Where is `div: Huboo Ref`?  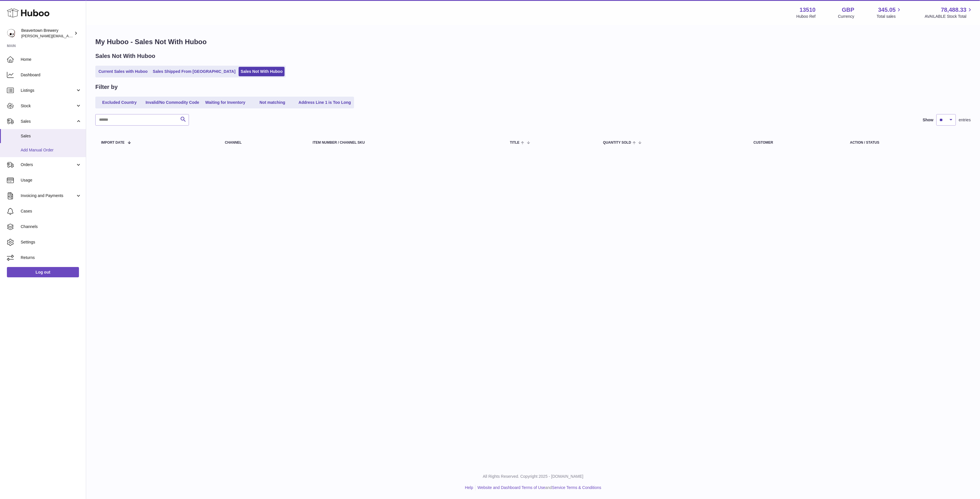 div: Huboo Ref is located at coordinates (806, 16).